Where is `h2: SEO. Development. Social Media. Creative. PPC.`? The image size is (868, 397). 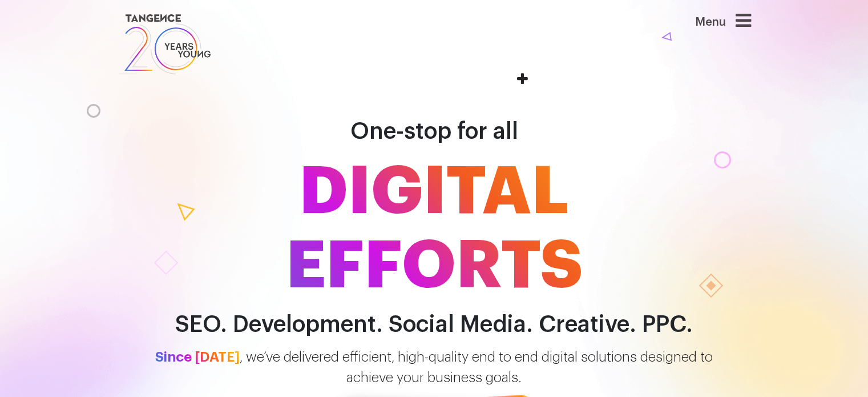
h2: SEO. Development. Social Media. Creative. PPC. is located at coordinates (435, 324).